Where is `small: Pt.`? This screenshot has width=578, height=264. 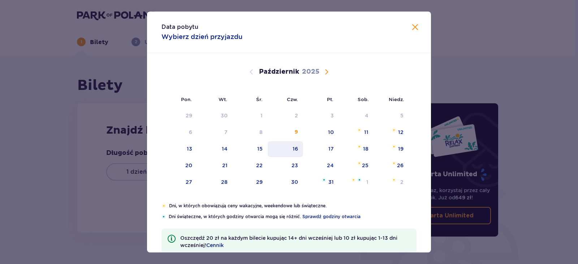
small: Pt. is located at coordinates (330, 99).